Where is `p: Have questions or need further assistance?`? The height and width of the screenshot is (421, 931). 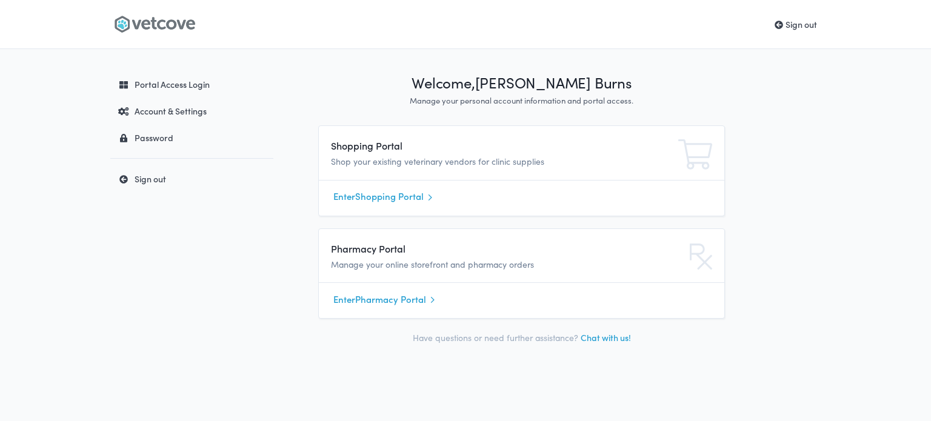 p: Have questions or need further assistance? is located at coordinates (521, 338).